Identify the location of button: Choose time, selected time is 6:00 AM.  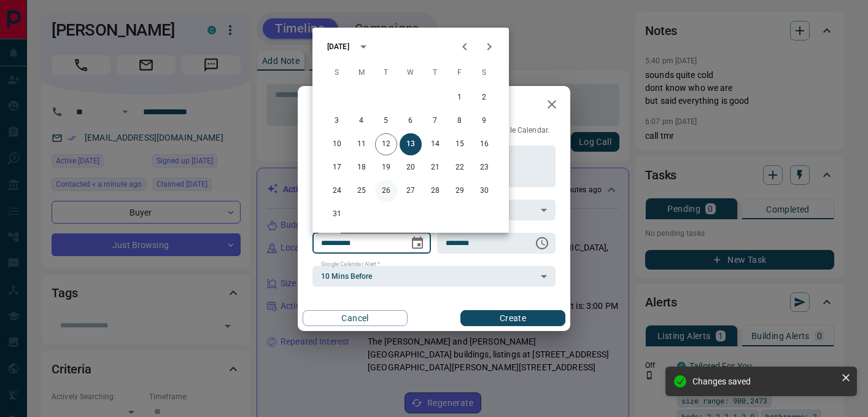
(542, 243).